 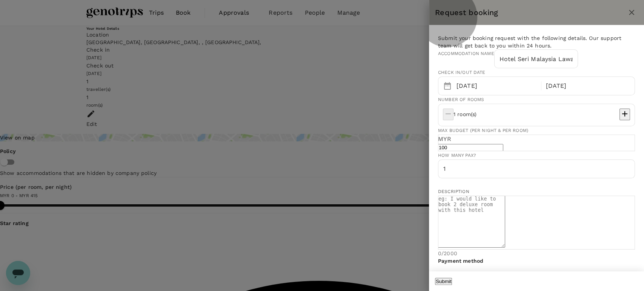 I want to click on p: MYR, so click(x=537, y=139).